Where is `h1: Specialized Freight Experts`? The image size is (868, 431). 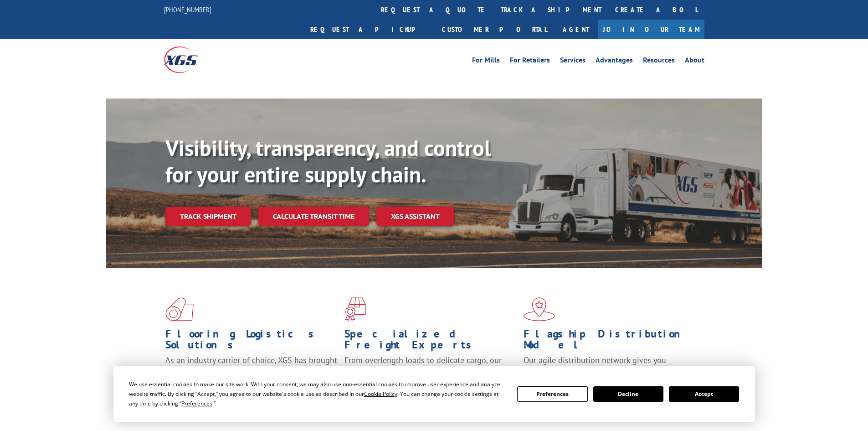
h1: Specialized Freight Experts is located at coordinates (431, 341).